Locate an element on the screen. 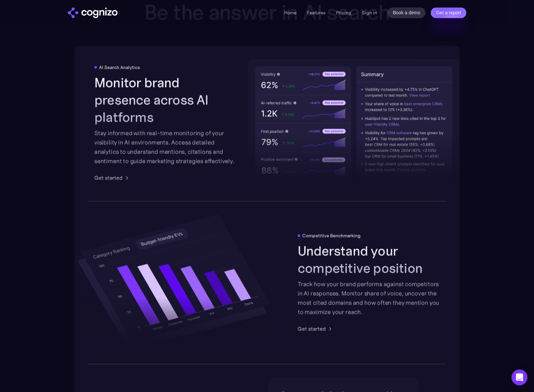 This screenshot has height=392, width=534. a: Home is located at coordinates (290, 13).